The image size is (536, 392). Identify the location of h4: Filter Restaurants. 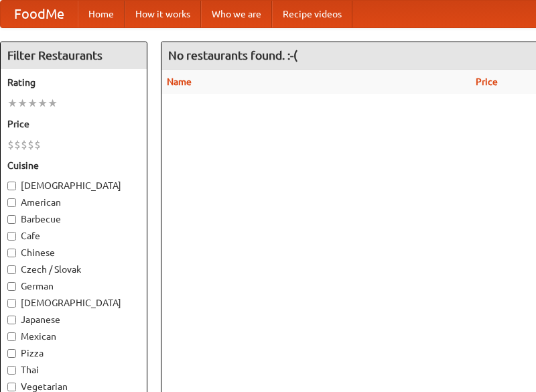
(74, 55).